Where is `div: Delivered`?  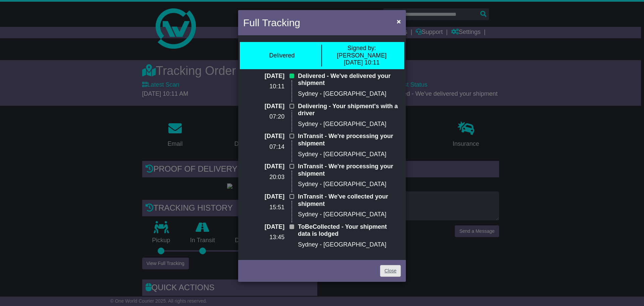 div: Delivered is located at coordinates (282, 56).